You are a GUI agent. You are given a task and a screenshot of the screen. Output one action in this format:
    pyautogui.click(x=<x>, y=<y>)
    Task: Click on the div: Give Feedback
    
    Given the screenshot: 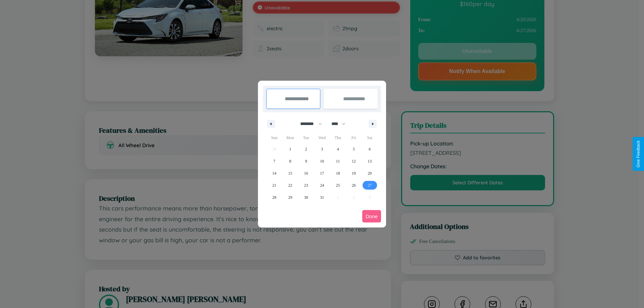 What is the action you would take?
    pyautogui.click(x=638, y=154)
    